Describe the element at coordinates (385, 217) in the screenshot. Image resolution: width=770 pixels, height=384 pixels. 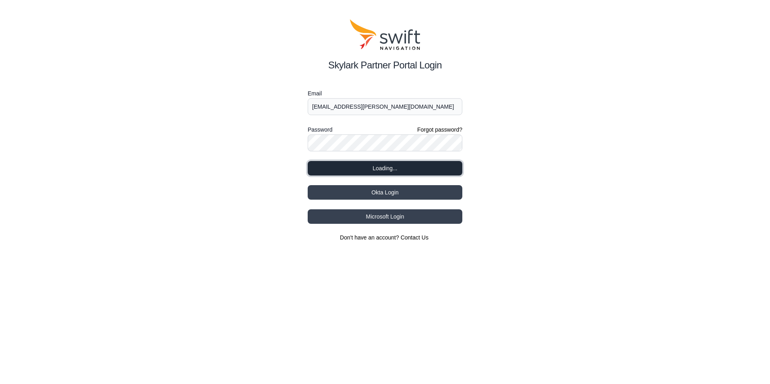
I see `button: Microsoft Login` at that location.